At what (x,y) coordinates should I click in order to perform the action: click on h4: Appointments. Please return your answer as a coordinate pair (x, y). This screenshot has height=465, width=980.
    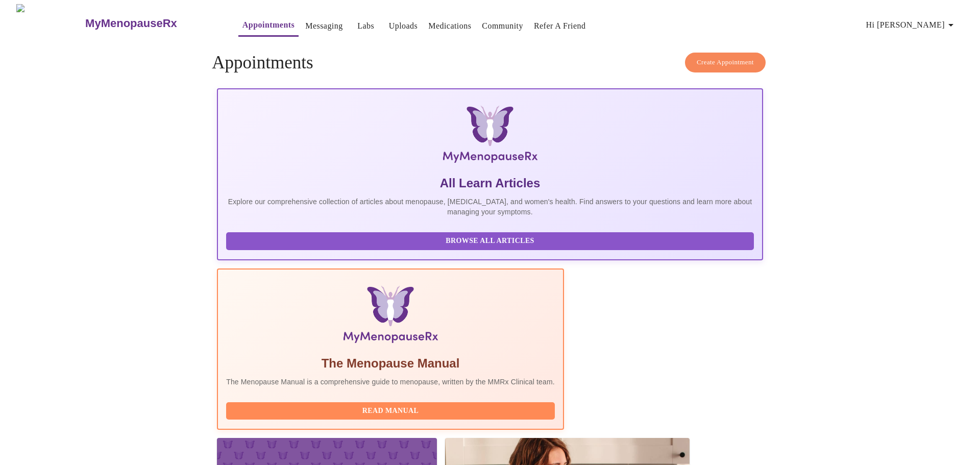
    Looking at the image, I should click on (490, 63).